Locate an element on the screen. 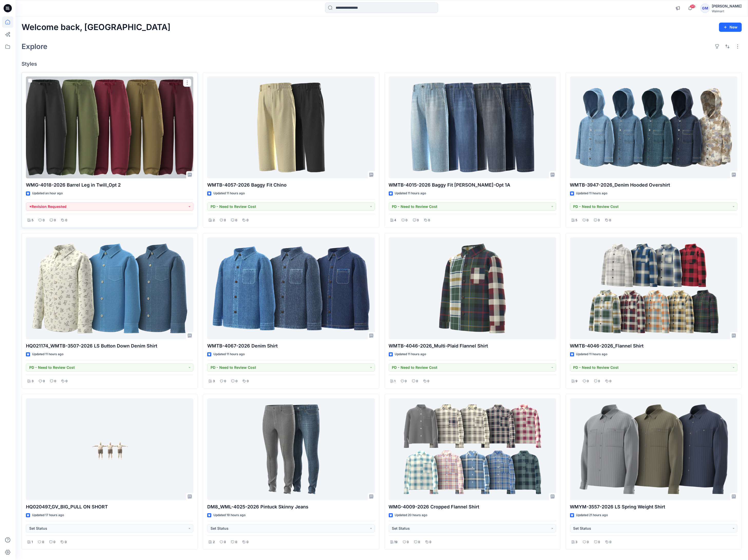 The height and width of the screenshot is (560, 748). a: HQ021174_WMTB-3507-2026 LS Button Down Denim Shirt is located at coordinates (110, 288).